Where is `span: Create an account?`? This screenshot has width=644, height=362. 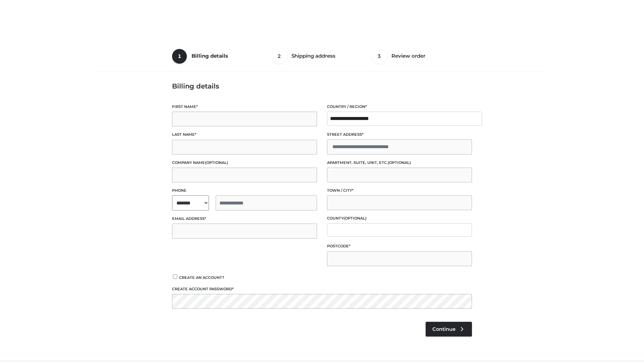
span: Create an account? is located at coordinates (201, 278).